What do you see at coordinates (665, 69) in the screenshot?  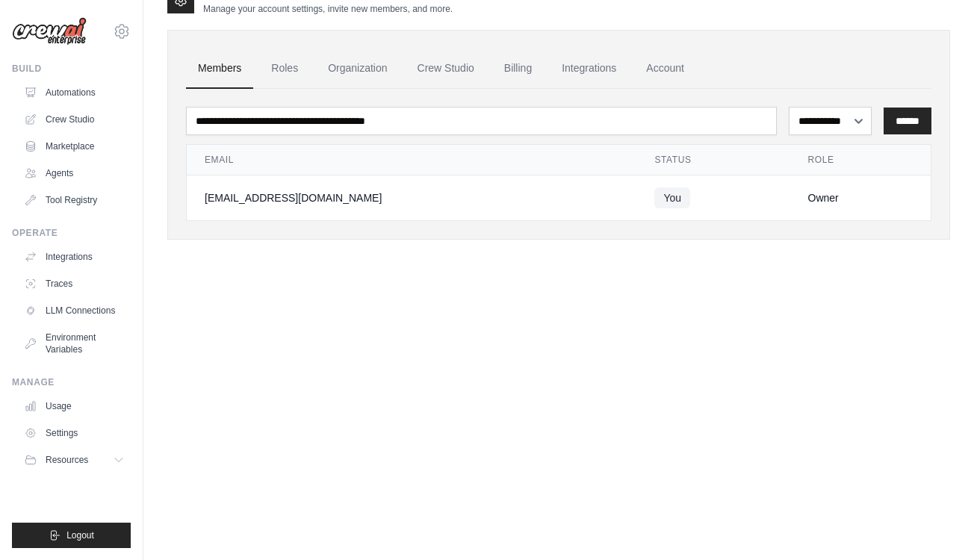 I see `a: Account` at bounding box center [665, 69].